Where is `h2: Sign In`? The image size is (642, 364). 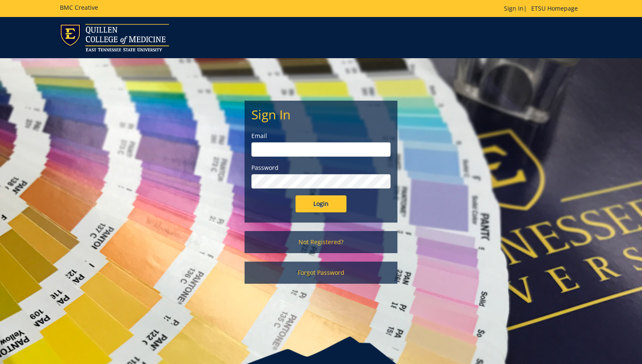
h2: Sign In is located at coordinates (321, 114).